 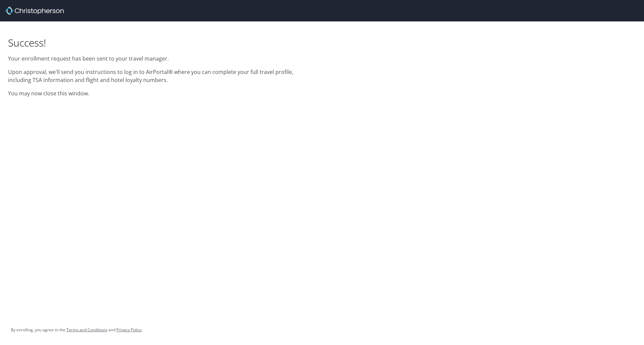 What do you see at coordinates (161, 59) in the screenshot?
I see `p: Your enrollment request has been sent to your travel manager.` at bounding box center [161, 59].